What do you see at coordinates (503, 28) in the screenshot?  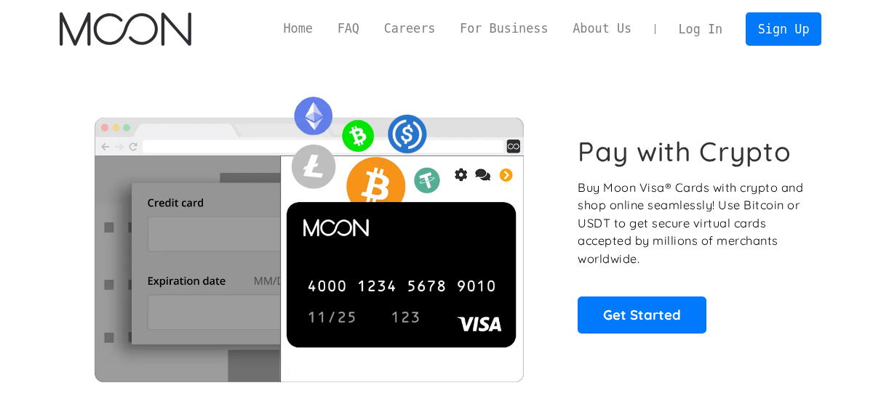 I see `a: For Business` at bounding box center [503, 28].